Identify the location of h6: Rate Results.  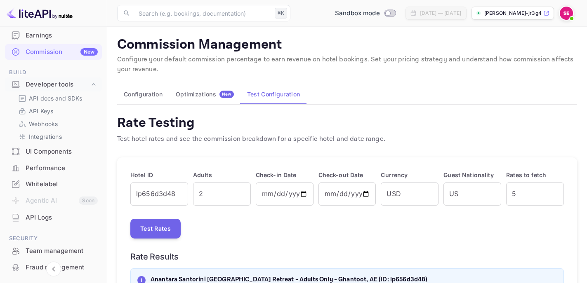
(347, 257).